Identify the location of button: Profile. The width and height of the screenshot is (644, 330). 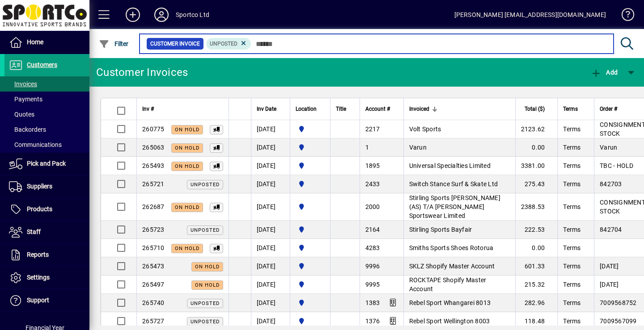
(161, 14).